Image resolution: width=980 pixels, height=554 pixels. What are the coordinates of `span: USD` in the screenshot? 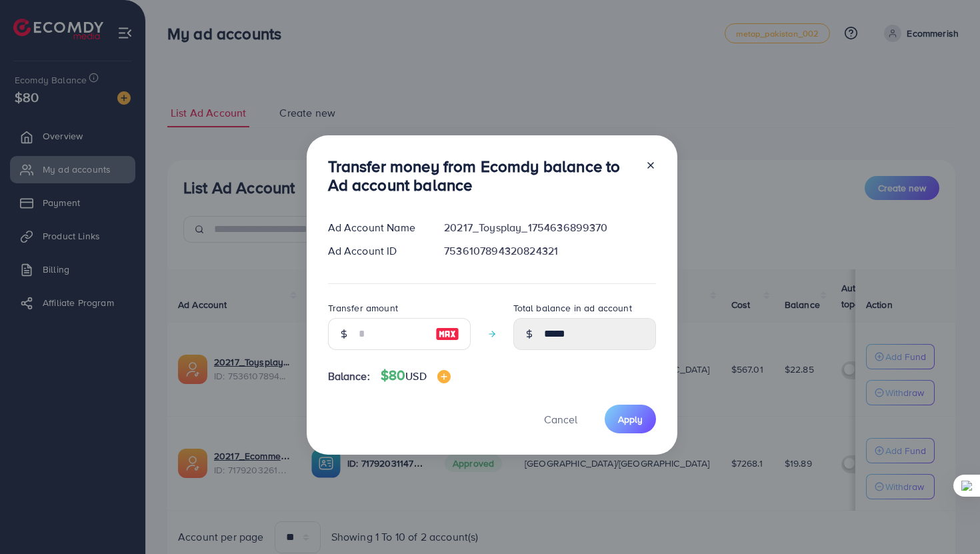 It's located at (415, 376).